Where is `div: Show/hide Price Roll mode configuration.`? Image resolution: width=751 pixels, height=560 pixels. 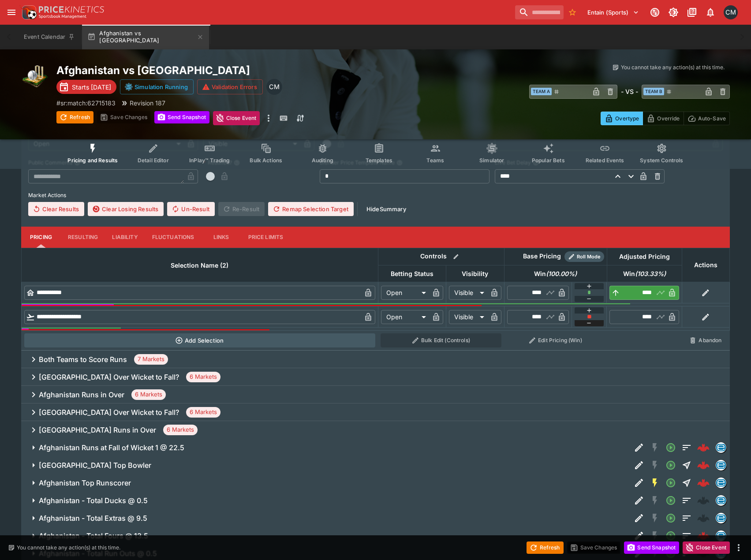
div: Show/hide Price Roll mode configuration. is located at coordinates (585, 257).